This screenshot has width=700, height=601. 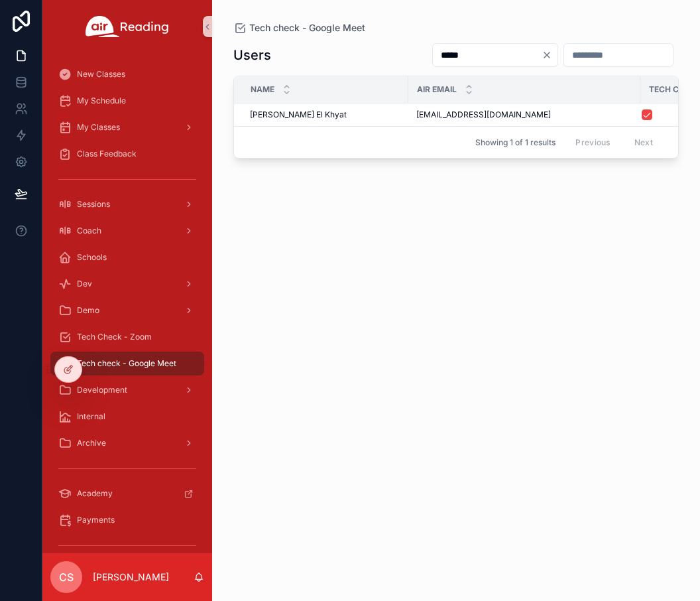 What do you see at coordinates (96, 520) in the screenshot?
I see `span: Payments` at bounding box center [96, 520].